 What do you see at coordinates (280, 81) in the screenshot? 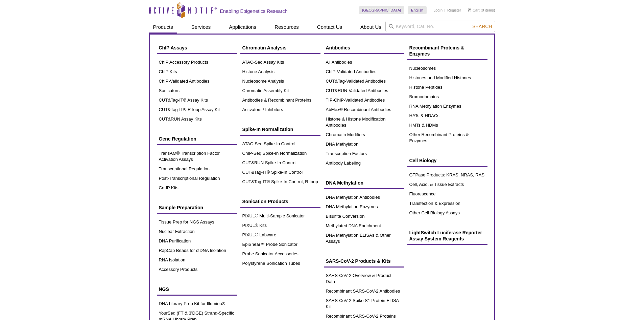
I see `a: Nucleosome Analysis` at bounding box center [280, 81].